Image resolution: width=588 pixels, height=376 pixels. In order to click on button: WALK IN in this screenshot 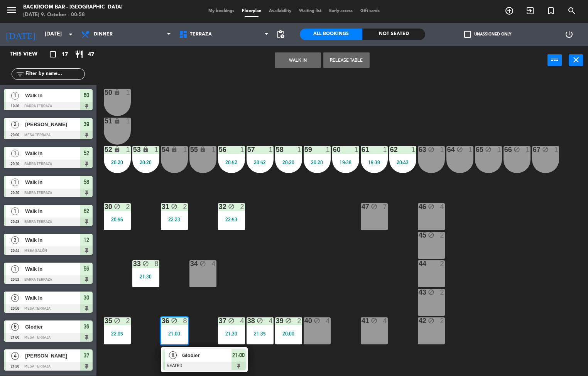, I will do `click(298, 60)`.